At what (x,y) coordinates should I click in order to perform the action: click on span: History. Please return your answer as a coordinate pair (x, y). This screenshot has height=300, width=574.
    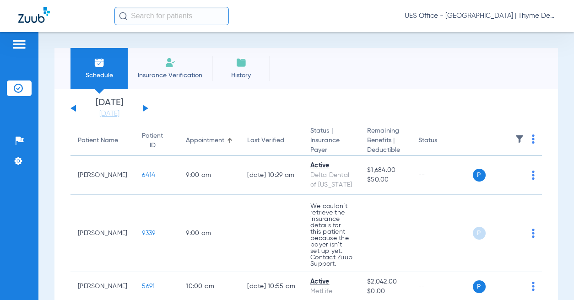
    Looking at the image, I should click on (241, 76).